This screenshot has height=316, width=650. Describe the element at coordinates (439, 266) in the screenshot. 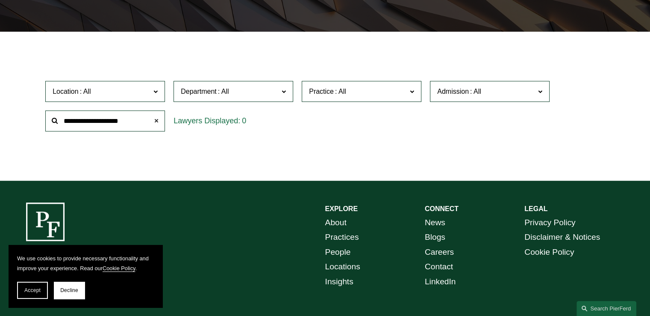

I see `a: Contact` at that location.